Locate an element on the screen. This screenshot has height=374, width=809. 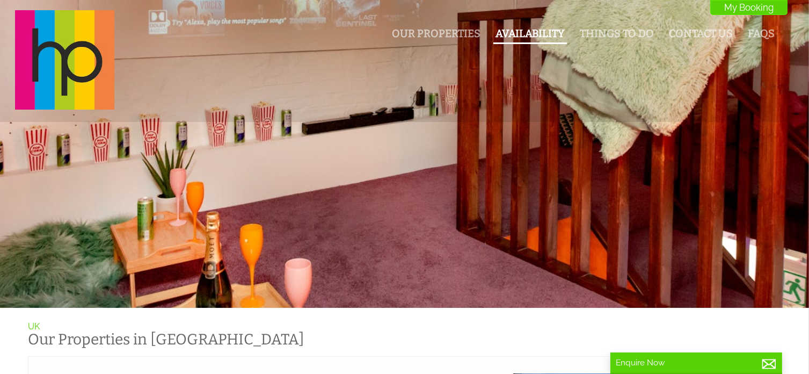
a: UK is located at coordinates (34, 326).